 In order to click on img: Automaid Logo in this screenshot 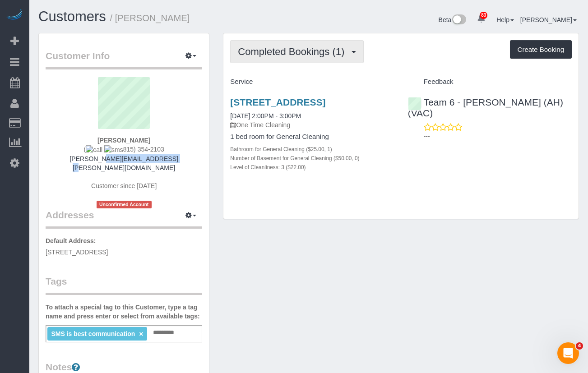, I will do `click(15, 15)`.